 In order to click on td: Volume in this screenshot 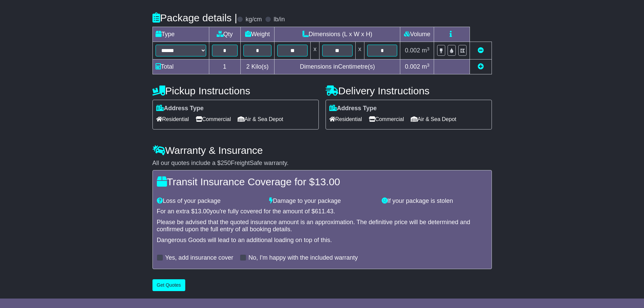, I will do `click(417, 35)`.